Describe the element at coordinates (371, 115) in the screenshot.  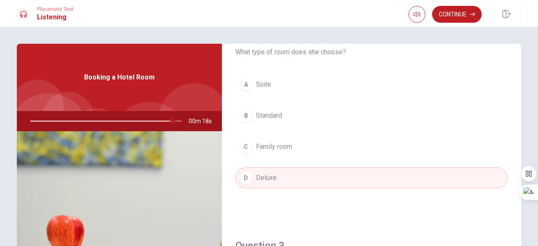
I see `button: BStandard` at that location.